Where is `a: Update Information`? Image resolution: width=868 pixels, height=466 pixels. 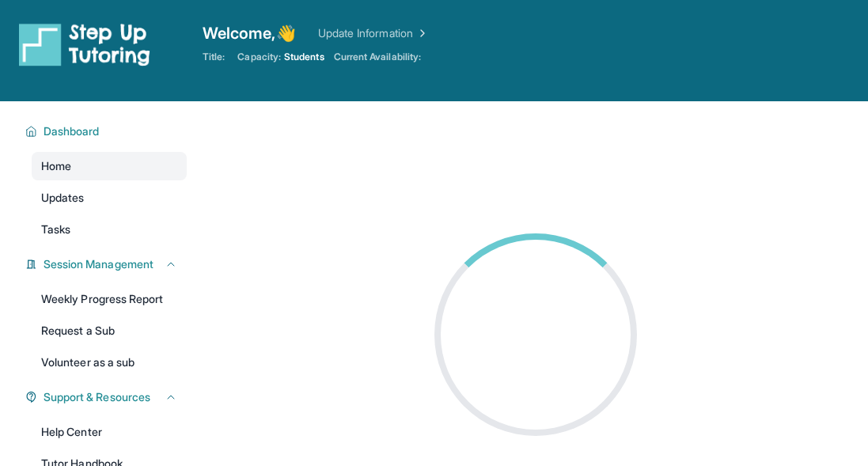
a: Update Information is located at coordinates (373, 33).